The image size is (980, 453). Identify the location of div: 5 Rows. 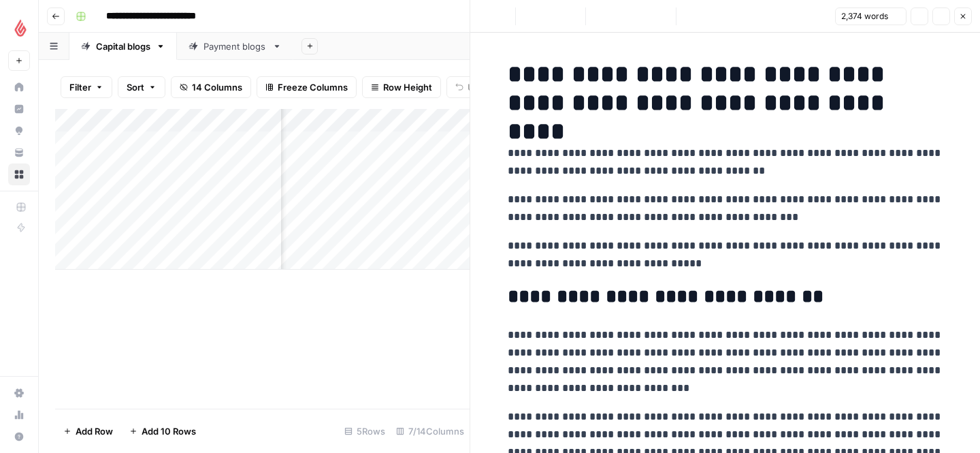
(364, 430).